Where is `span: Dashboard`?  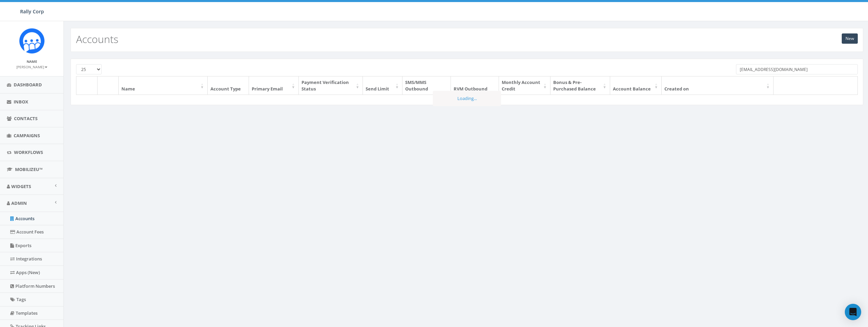 span: Dashboard is located at coordinates (28, 85).